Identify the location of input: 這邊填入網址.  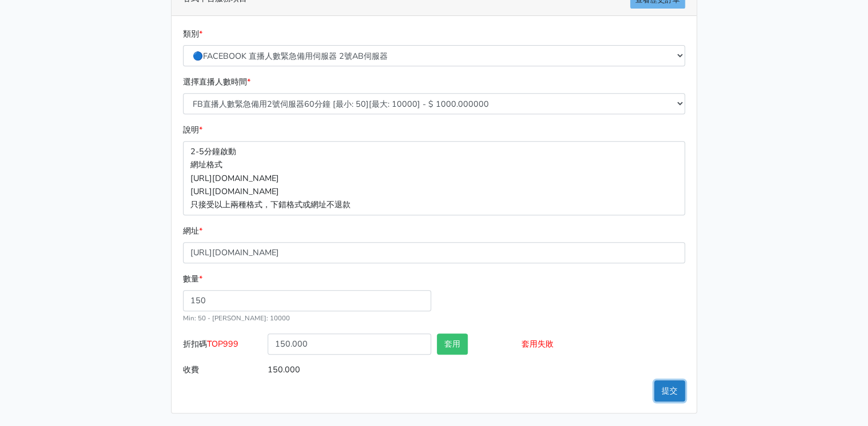
(434, 253).